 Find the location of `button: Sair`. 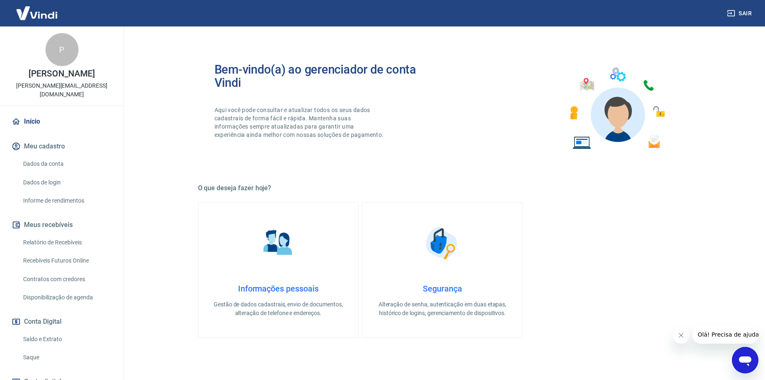

button: Sair is located at coordinates (740, 13).